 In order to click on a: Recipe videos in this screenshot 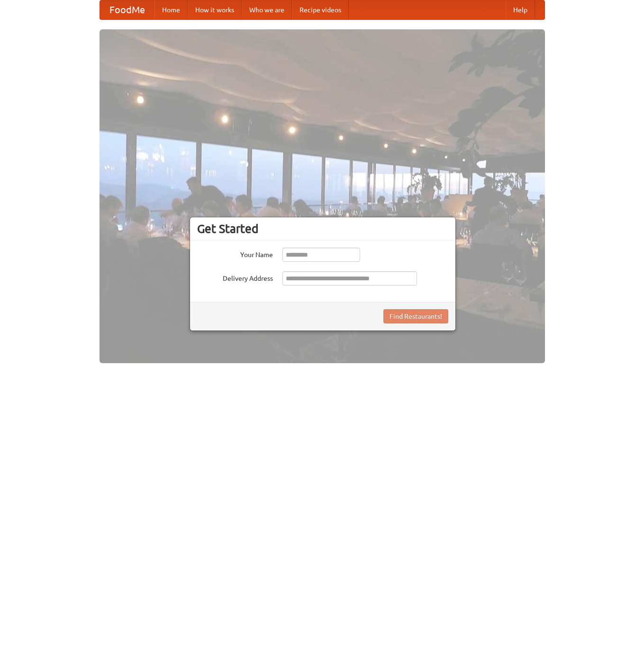, I will do `click(320, 10)`.